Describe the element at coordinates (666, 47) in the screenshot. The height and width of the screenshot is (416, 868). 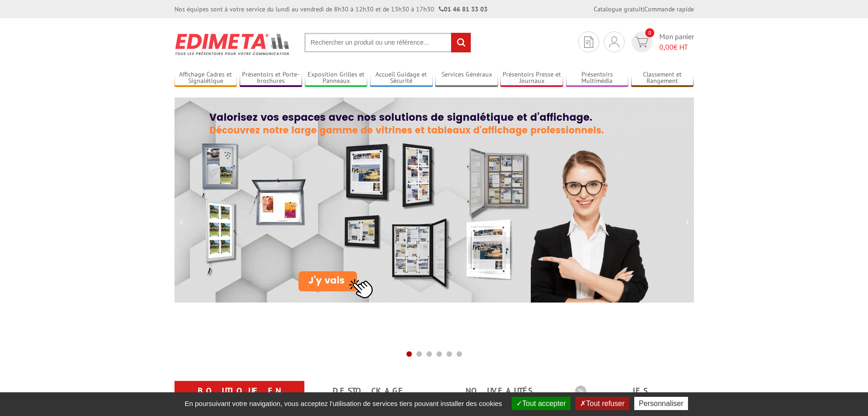
I see `span: 0,00` at that location.